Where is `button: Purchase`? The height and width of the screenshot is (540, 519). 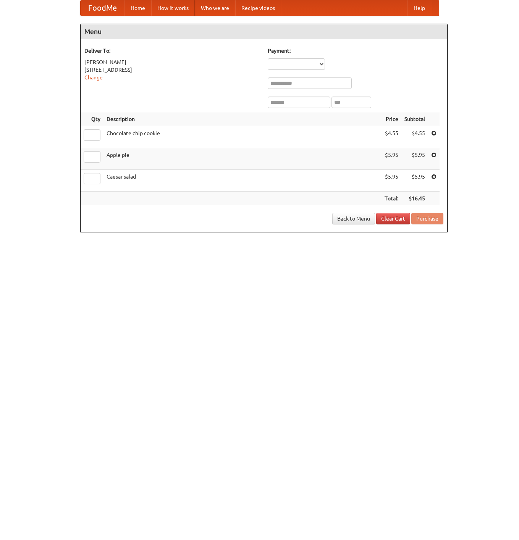
button: Purchase is located at coordinates (427, 219).